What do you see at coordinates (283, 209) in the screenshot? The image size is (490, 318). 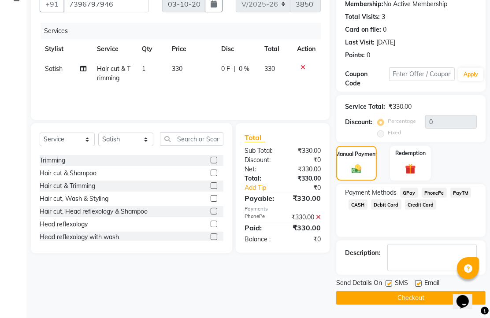 I see `div: Payments` at bounding box center [283, 209].